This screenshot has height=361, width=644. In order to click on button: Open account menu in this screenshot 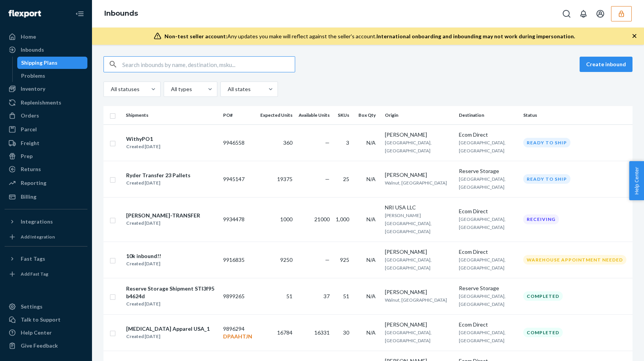, I will do `click(600, 14)`.